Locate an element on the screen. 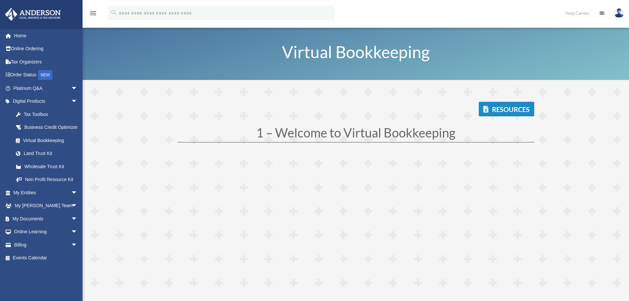  a: Land Trust Kit is located at coordinates (48, 153).